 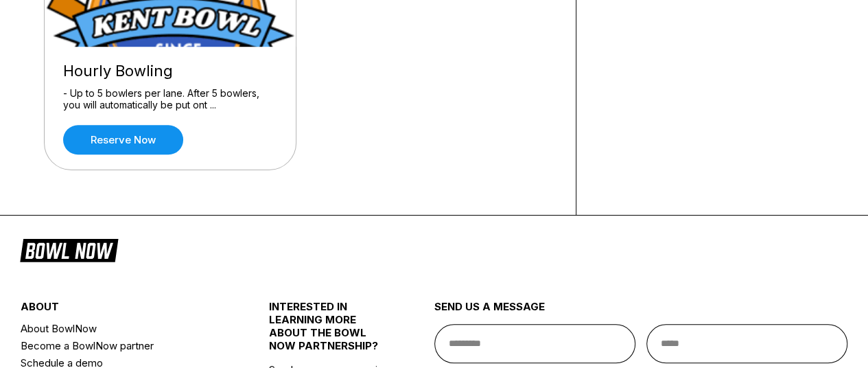 I want to click on div: Hourly Bowling, so click(x=170, y=70).